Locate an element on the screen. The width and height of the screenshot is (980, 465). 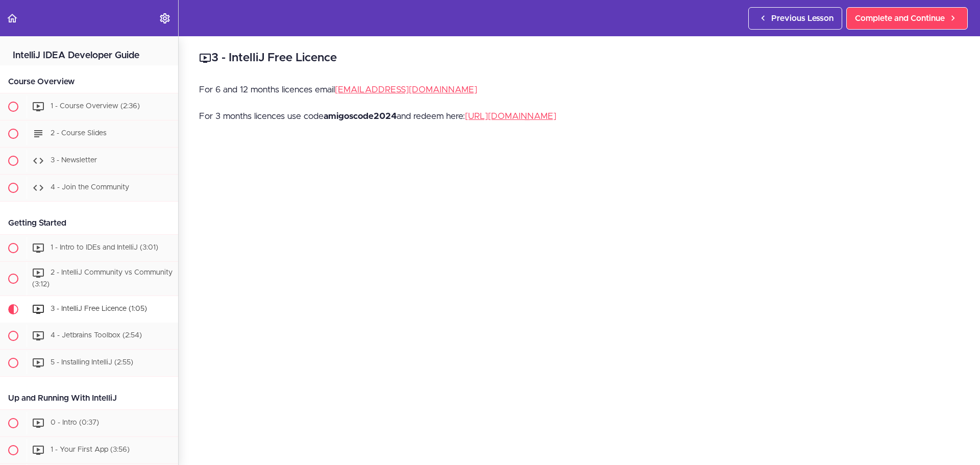
span: 2 - Course Slides is located at coordinates (78, 133).